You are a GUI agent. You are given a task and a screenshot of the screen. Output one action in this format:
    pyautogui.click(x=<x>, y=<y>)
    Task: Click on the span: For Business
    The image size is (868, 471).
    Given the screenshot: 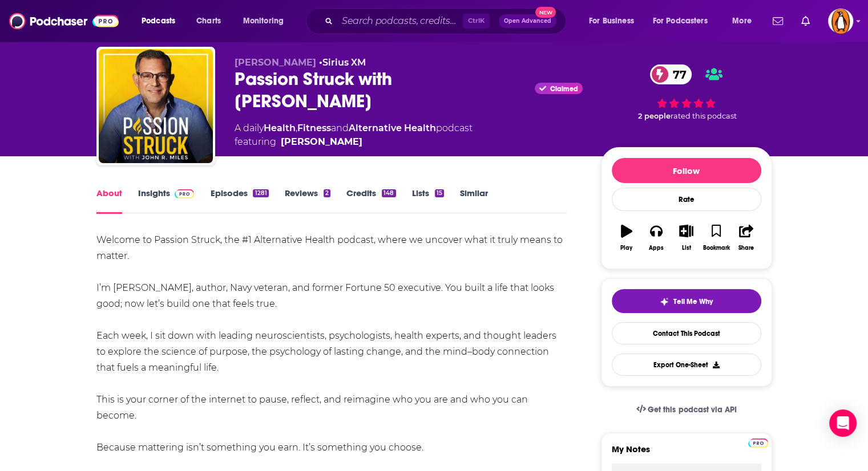 What is the action you would take?
    pyautogui.click(x=611, y=21)
    